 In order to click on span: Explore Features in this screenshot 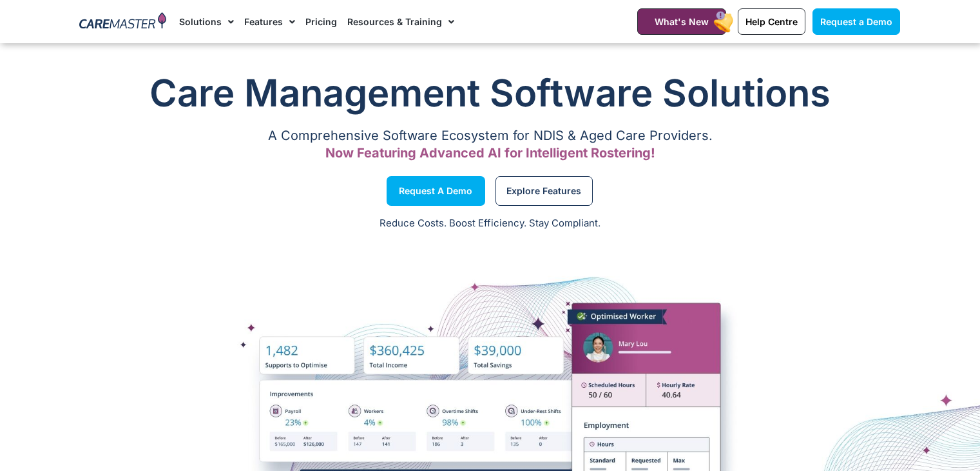, I will do `click(543, 190)`.